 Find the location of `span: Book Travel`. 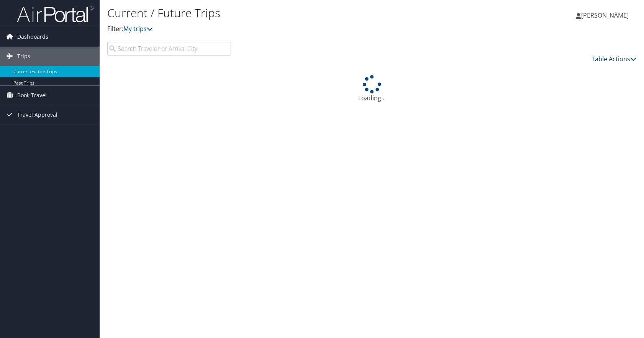

span: Book Travel is located at coordinates (32, 95).